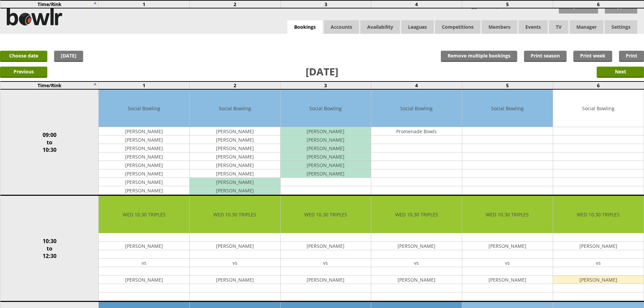 The image size is (644, 308). Describe the element at coordinates (500, 27) in the screenshot. I see `span: Members` at that location.